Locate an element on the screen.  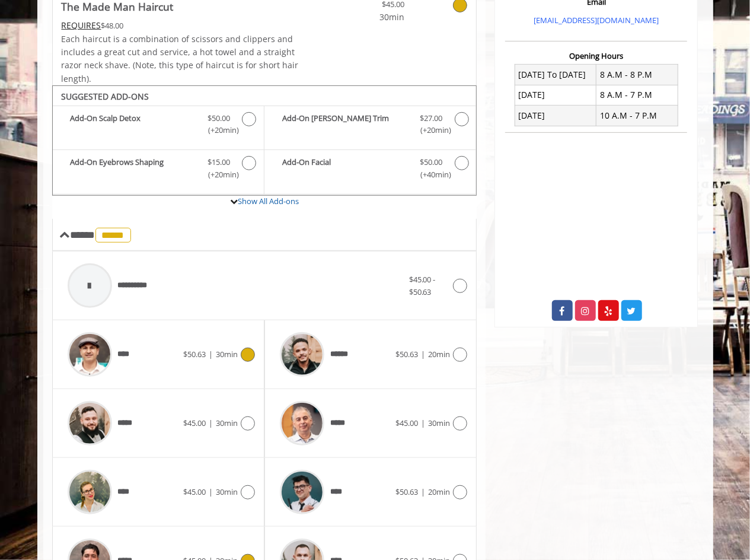
b: SUGGESTED ADD-ONS is located at coordinates (106, 96).